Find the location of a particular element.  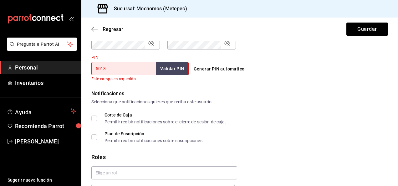

span: Regresar is located at coordinates (113, 29).